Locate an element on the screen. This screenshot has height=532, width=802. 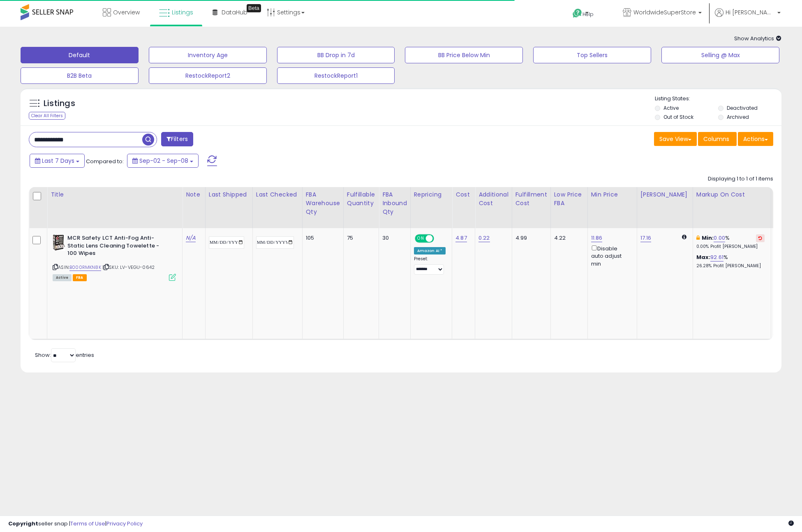
b: MCR Safety LCT Anti-Fog Anti-Static Lens Cleaning Towelette - 100 Wipes is located at coordinates (118, 247).